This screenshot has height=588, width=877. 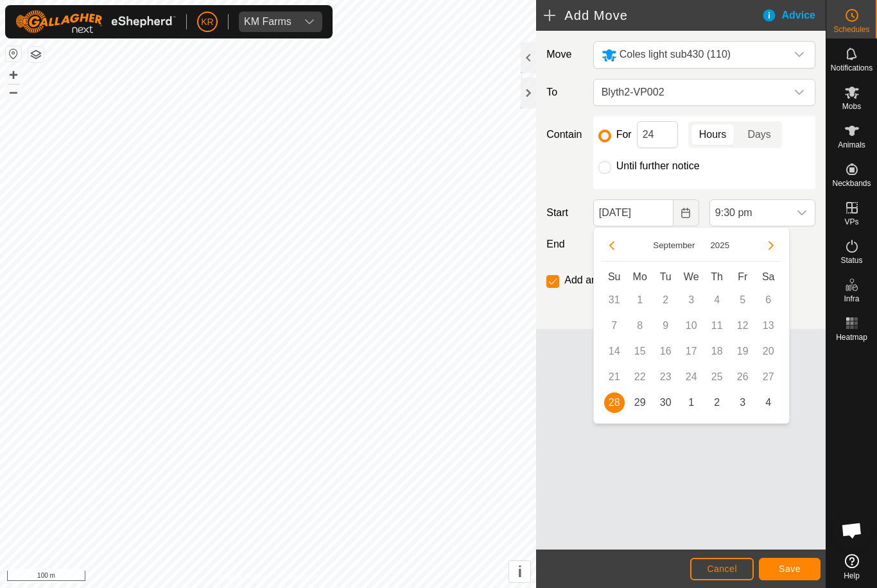 I want to click on button: Reset Map, so click(x=14, y=54).